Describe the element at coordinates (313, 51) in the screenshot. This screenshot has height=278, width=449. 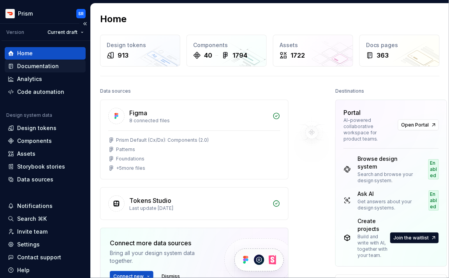
I see `a: Assets1722` at that location.